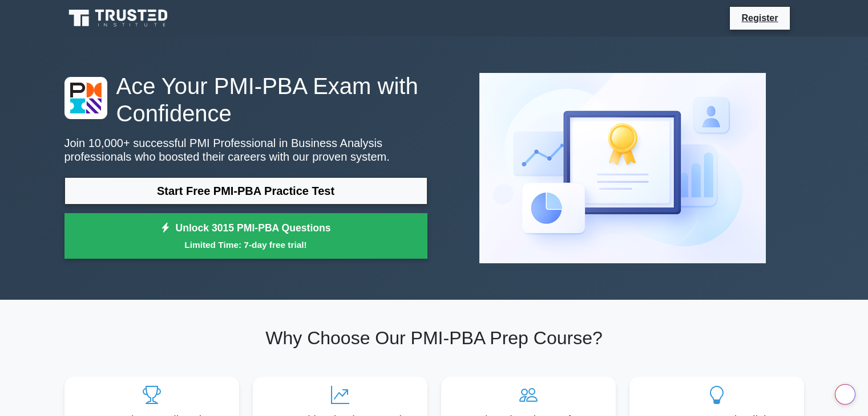 This screenshot has height=416, width=868. What do you see at coordinates (623, 169) in the screenshot?
I see `img: PMI Professional in Business Analysis Preview` at bounding box center [623, 169].